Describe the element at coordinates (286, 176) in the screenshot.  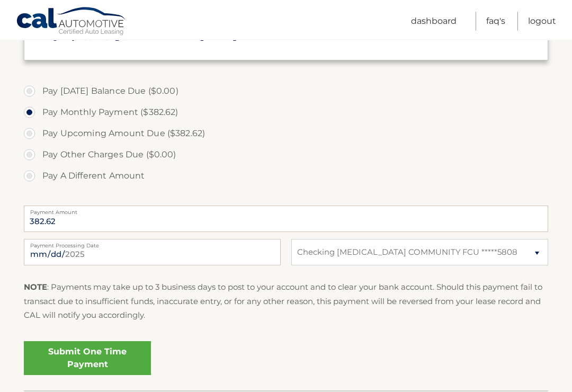
I see `label: Pay A Different Amount` at that location.